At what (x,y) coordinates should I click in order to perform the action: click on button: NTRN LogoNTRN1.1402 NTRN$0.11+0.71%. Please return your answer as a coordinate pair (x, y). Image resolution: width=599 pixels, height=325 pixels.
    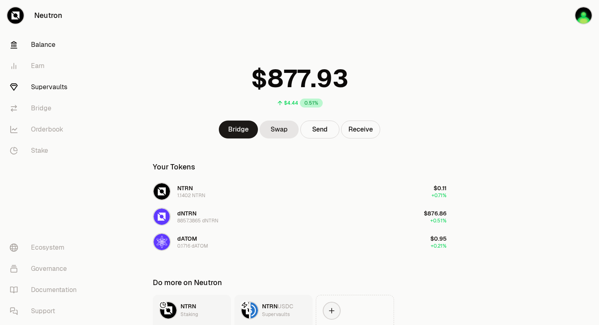
    Looking at the image, I should click on (300, 192).